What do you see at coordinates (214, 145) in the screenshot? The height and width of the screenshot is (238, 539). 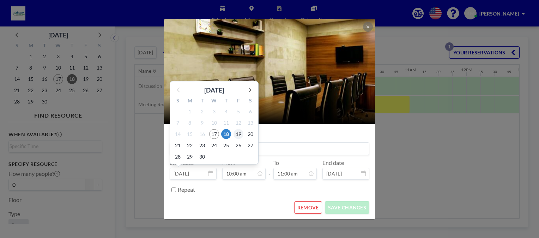 I see `span: Wednesday, September 24, 2025` at bounding box center [214, 145].